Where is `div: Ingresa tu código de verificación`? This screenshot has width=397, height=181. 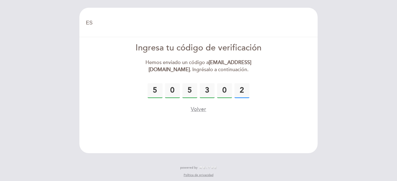
div: Ingresa tu código de verificación is located at coordinates (199, 48).